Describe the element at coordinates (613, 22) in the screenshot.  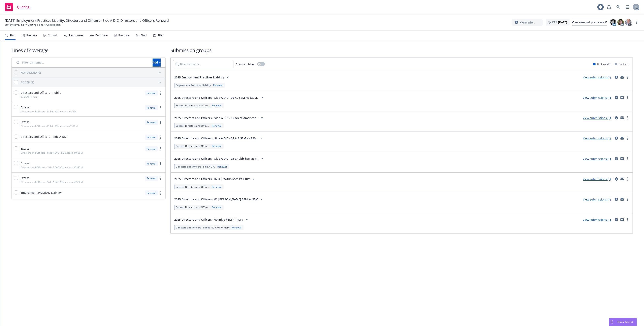
I see `img: photo` at that location.